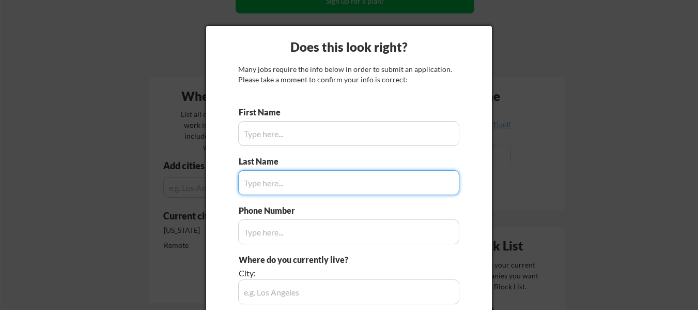  I want to click on div: City:, so click(320, 273).